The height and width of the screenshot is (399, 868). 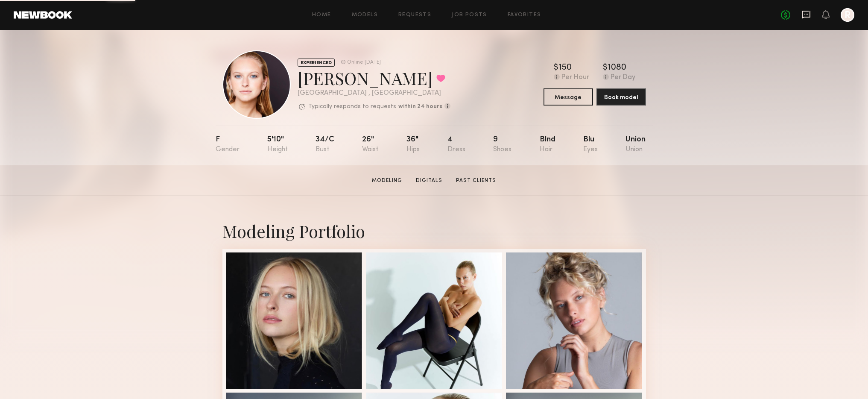 I want to click on a: Past Clients, so click(x=476, y=181).